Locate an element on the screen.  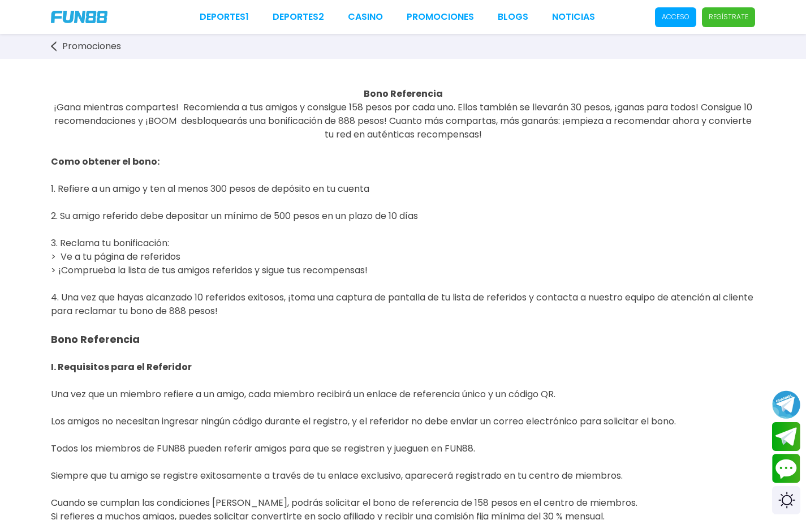
a: CASINO is located at coordinates (365, 17).